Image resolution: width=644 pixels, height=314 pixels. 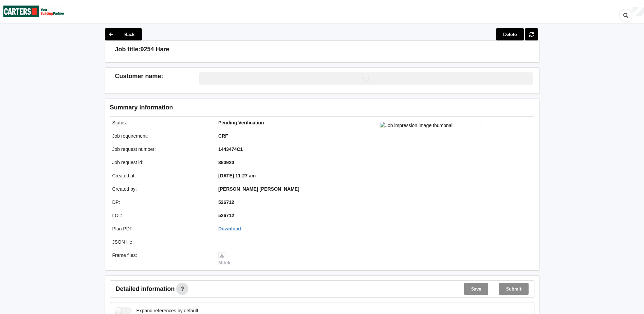 I want to click on div: Job requirement :, so click(x=160, y=136).